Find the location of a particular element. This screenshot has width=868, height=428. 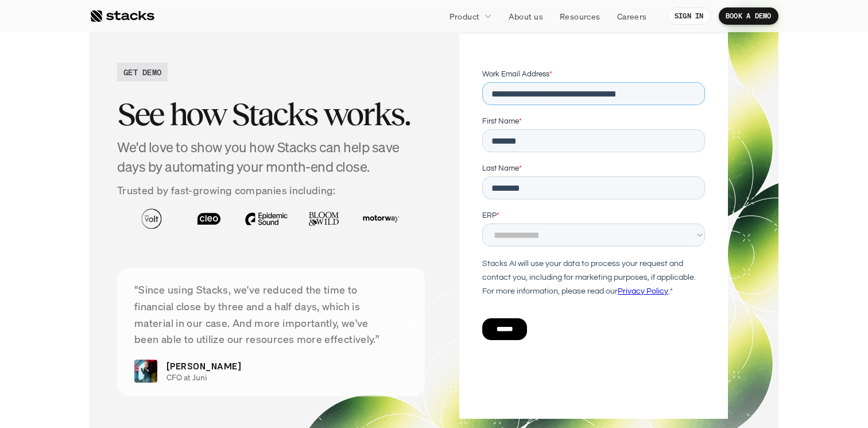

h2: GET DEMO is located at coordinates (142, 72).